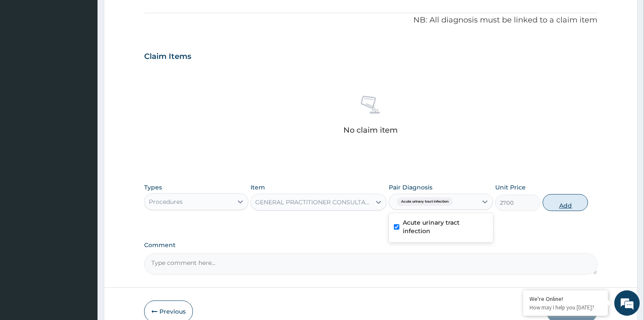  Describe the element at coordinates (445, 227) in the screenshot. I see `label: Acute urinary tract infection` at that location.